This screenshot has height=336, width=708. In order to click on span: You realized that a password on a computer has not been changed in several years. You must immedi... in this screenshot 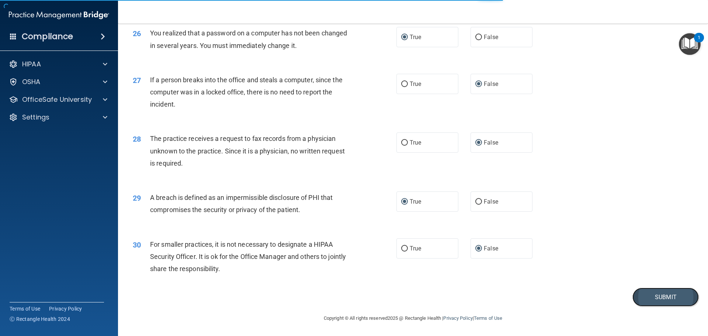, I will do `click(249, 39)`.